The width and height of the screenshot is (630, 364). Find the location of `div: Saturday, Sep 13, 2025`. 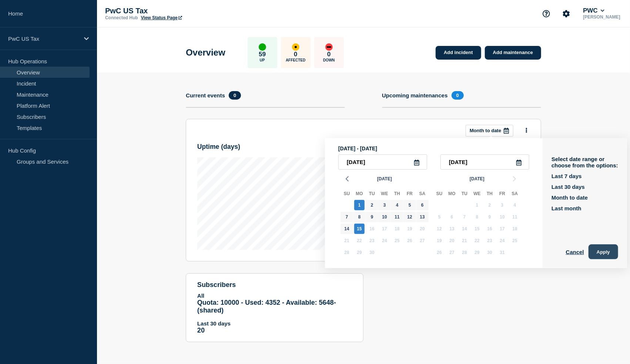

div: Saturday, Sep 13, 2025 is located at coordinates (422, 217).